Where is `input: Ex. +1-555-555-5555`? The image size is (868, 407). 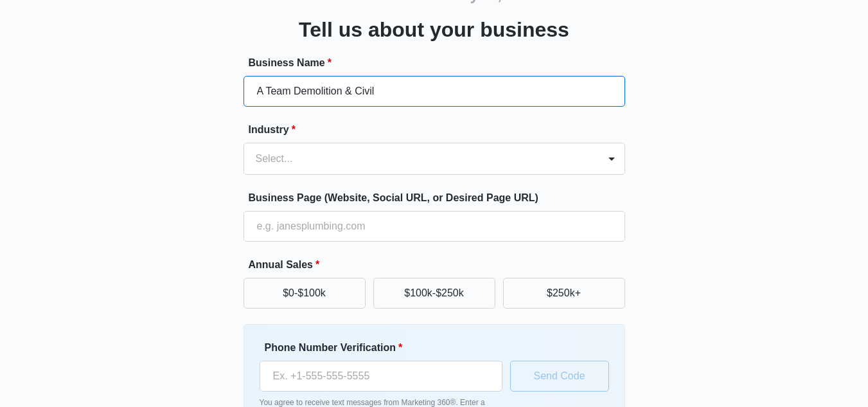 input: Ex. +1-555-555-5555 is located at coordinates (382, 376).